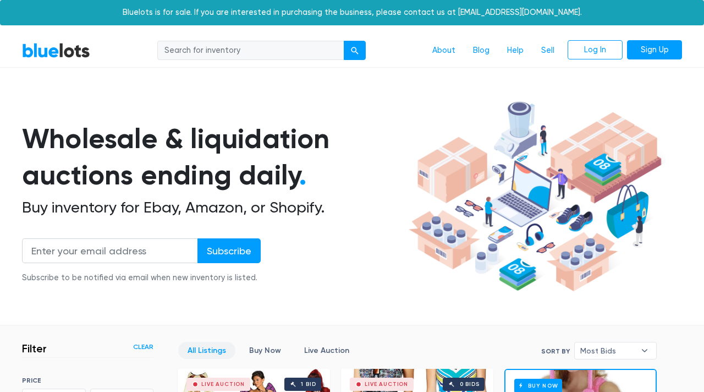 Image resolution: width=704 pixels, height=392 pixels. What do you see at coordinates (251, 51) in the screenshot?
I see `input: Search for inventory` at bounding box center [251, 51].